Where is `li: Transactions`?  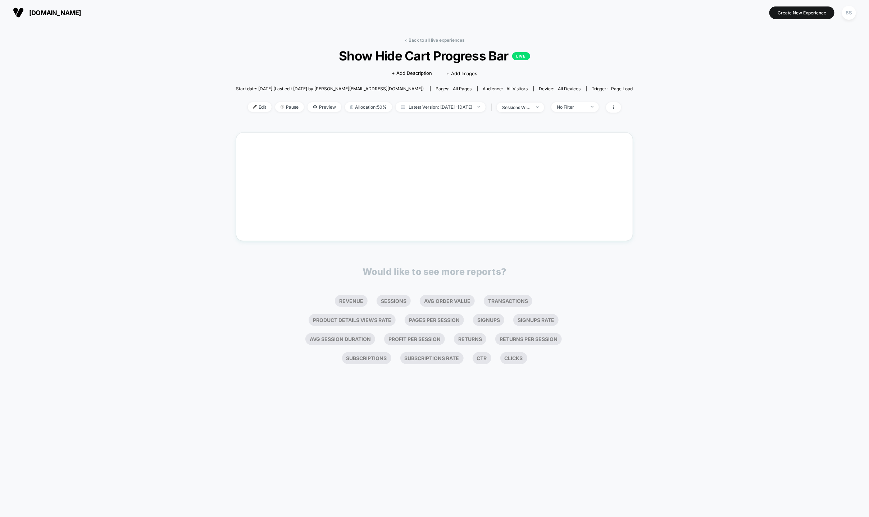 li: Transactions is located at coordinates (508, 301).